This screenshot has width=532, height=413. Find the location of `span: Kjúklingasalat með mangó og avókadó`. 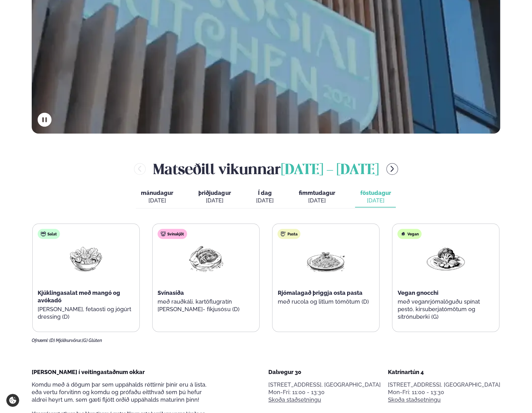

span: Kjúklingasalat með mangó og avókadó is located at coordinates (79, 296).